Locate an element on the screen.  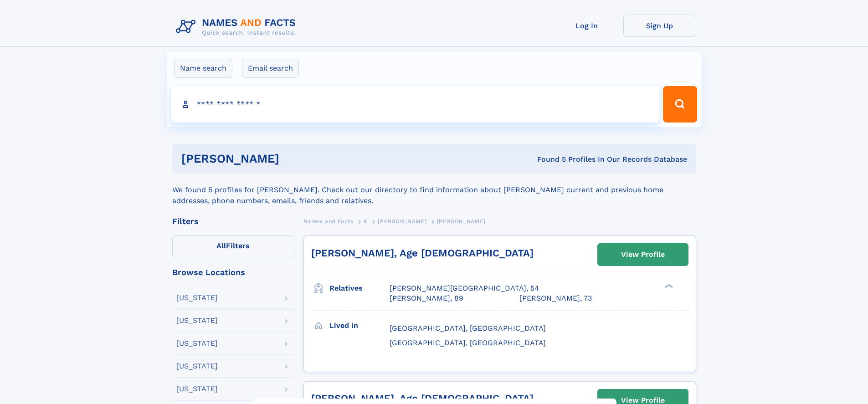
span: All is located at coordinates (221, 245).